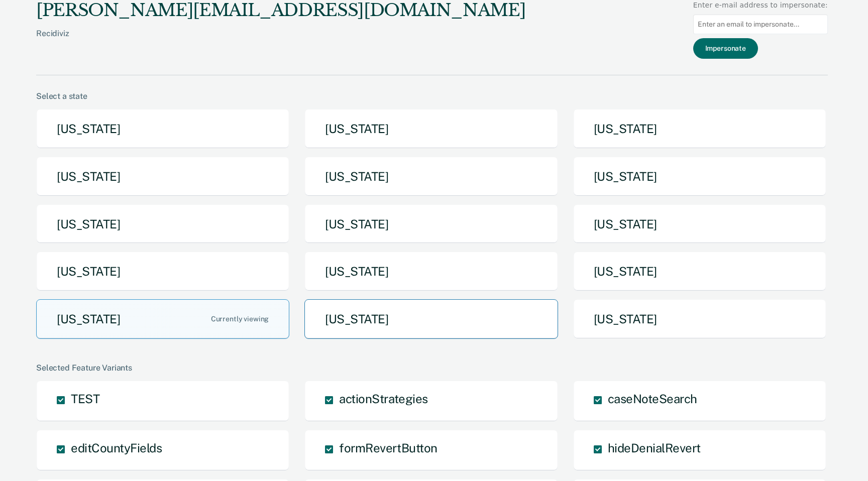 The height and width of the screenshot is (481, 868). I want to click on div: Selected Feature Variants, so click(432, 367).